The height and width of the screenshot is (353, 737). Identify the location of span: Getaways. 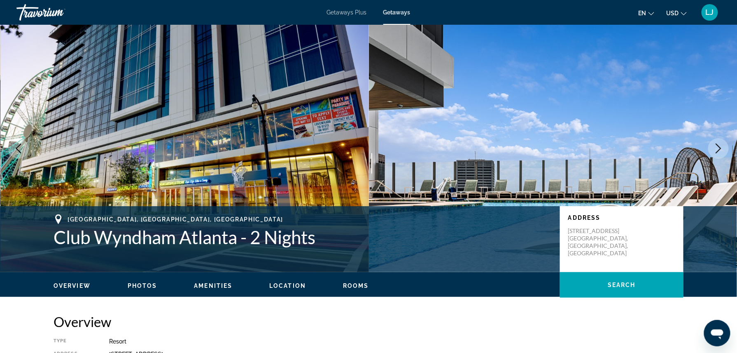
(397, 12).